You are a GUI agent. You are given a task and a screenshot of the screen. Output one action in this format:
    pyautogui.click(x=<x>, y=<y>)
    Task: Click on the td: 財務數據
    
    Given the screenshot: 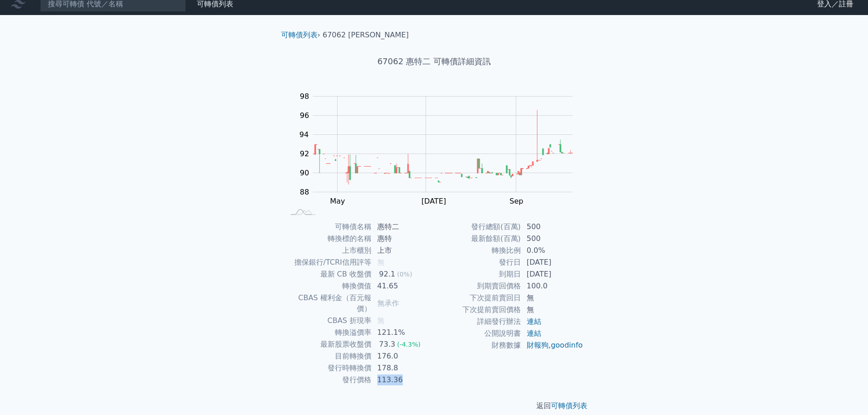 What is the action you would take?
    pyautogui.click(x=478, y=345)
    